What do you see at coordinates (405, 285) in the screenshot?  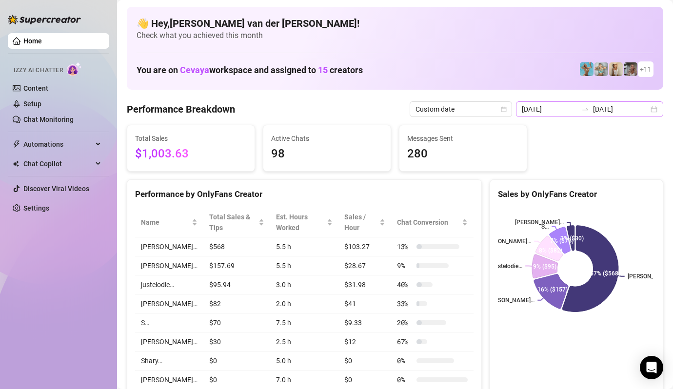 I see `span: 40 %` at bounding box center [405, 285].